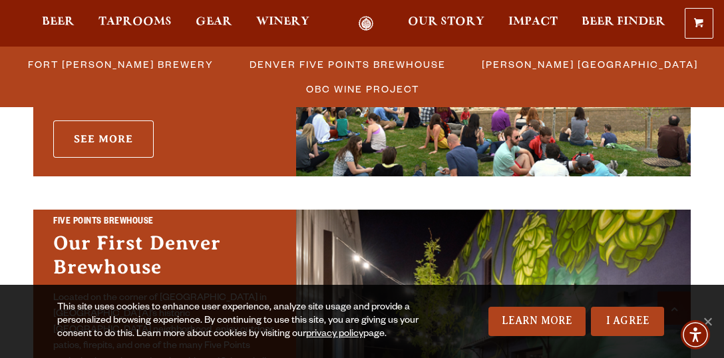  What do you see at coordinates (335, 335) in the screenshot?
I see `a: privacy policy` at bounding box center [335, 335].